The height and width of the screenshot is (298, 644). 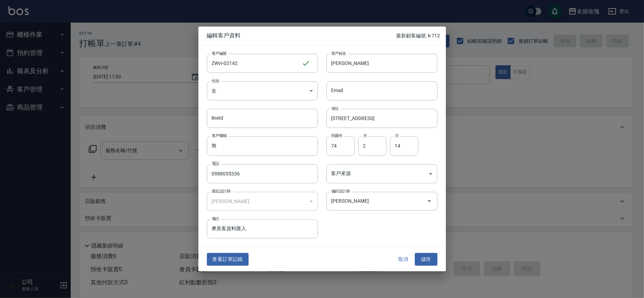 I want to click on div: 女, so click(x=262, y=91).